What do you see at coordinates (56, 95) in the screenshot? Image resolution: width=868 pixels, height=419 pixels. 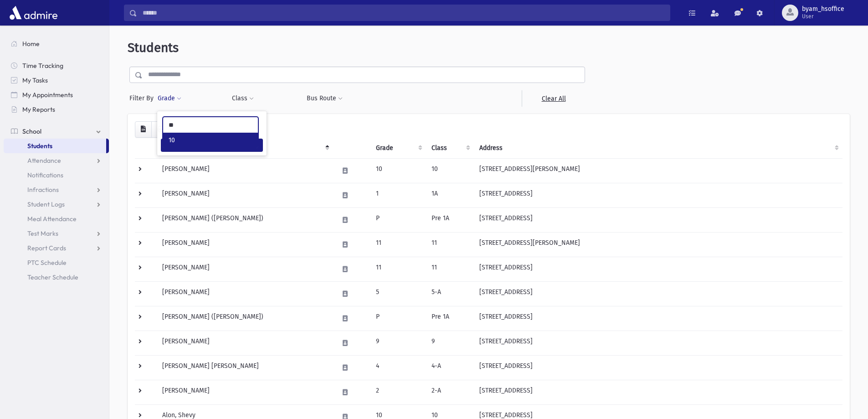 I see `a: My Appointments` at bounding box center [56, 95].